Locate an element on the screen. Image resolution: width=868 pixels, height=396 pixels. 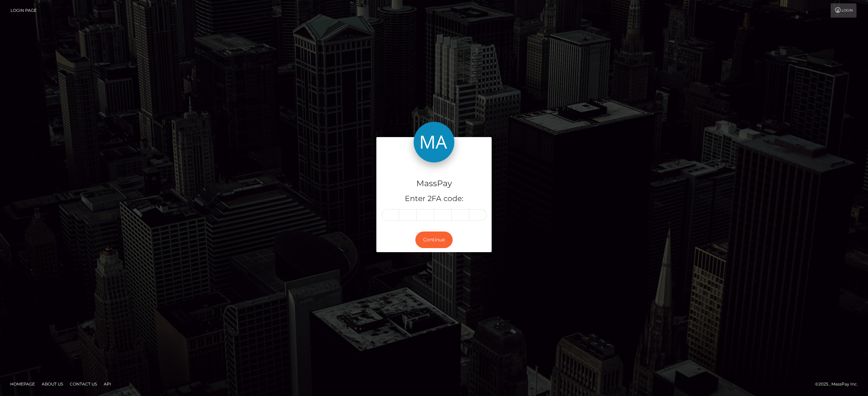
a: API is located at coordinates (108, 384).